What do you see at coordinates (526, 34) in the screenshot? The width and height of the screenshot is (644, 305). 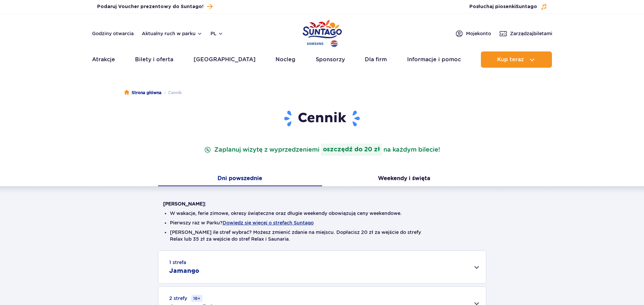 I see `a: Zarządzajbiletami` at bounding box center [526, 34].